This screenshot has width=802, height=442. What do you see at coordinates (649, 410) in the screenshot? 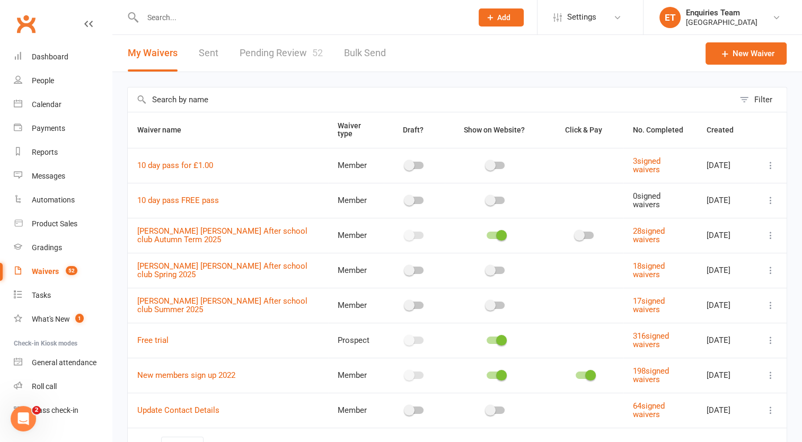
I see `a: 64signed waivers` at bounding box center [649, 410].